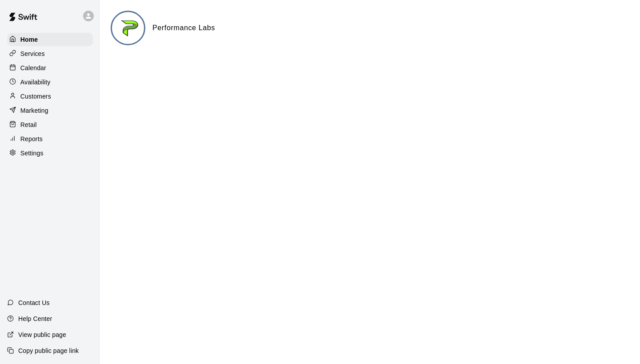  What do you see at coordinates (33, 68) in the screenshot?
I see `p: Calendar` at bounding box center [33, 68].